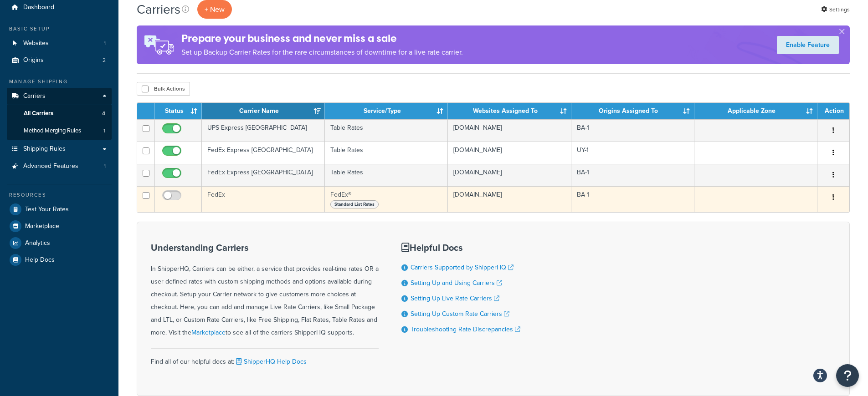 This screenshot has height=396, width=868. Describe the element at coordinates (456, 283) in the screenshot. I see `a: Setting Up and Using Carriers` at that location.